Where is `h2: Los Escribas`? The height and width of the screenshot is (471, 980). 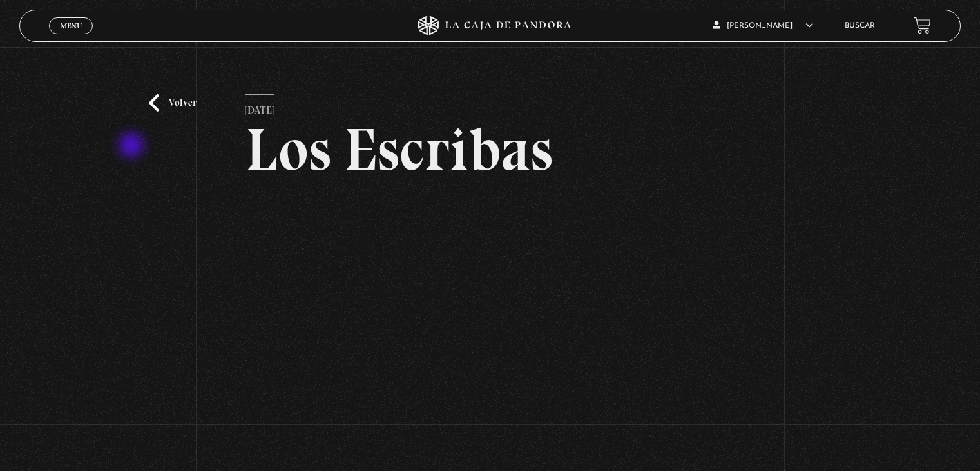 h2: Los Escribas is located at coordinates (490, 150).